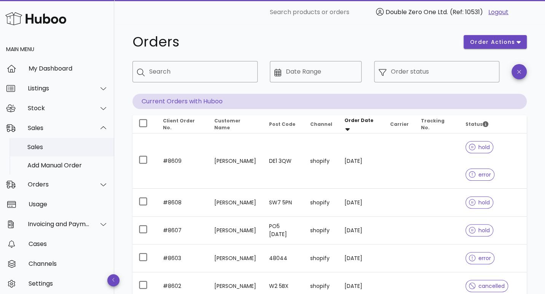  Describe the element at coordinates (236, 124) in the screenshot. I see `th: Customer Name` at that location.